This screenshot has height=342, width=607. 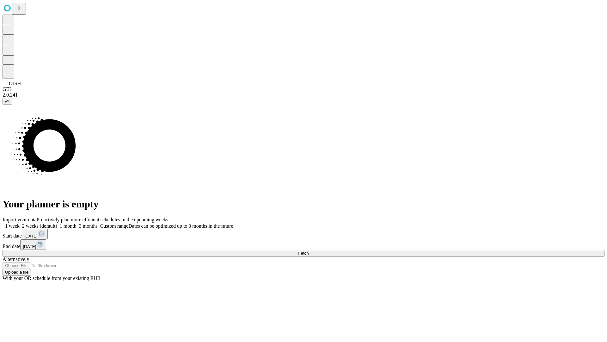 What do you see at coordinates (304, 234) in the screenshot?
I see `div: Start date` at bounding box center [304, 234].